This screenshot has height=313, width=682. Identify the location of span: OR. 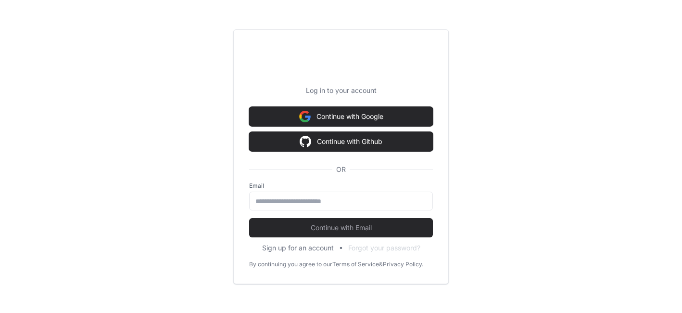
(341, 169).